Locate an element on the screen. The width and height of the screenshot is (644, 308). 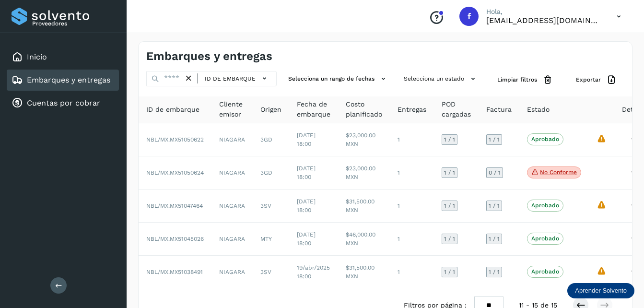
button: Exportar is located at coordinates (596, 80).